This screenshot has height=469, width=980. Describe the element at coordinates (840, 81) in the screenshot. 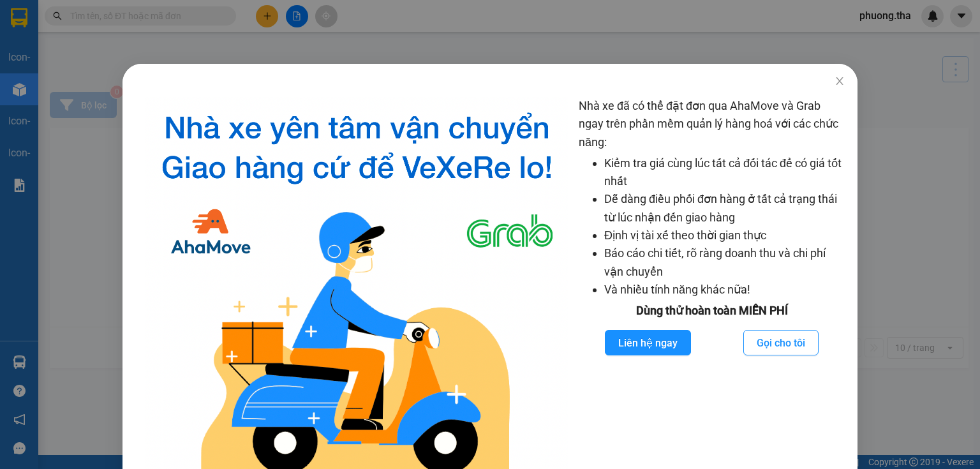

I see `button: Close` at that location.